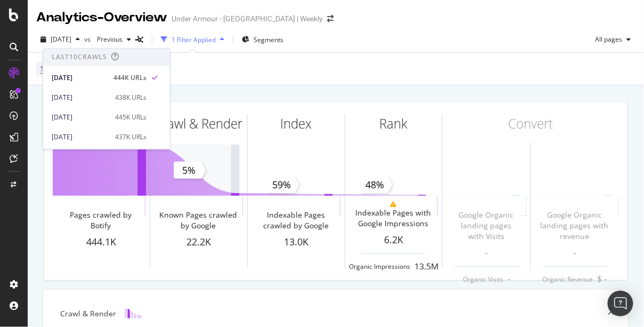  I want to click on div: 13.0K, so click(297, 242).